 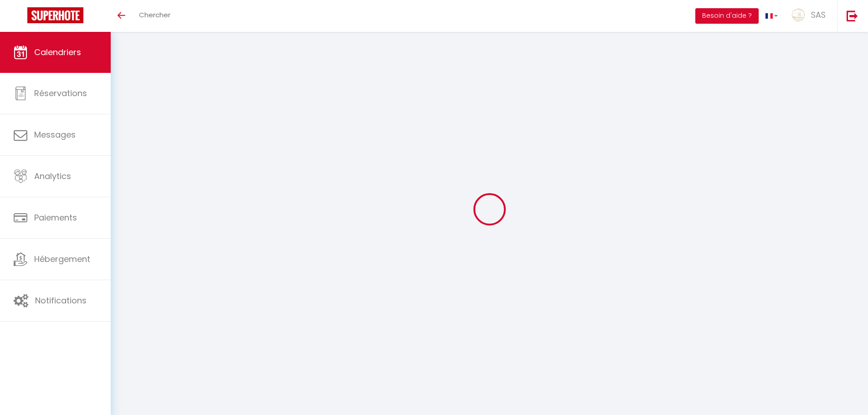 I want to click on img: Super Booking, so click(x=55, y=15).